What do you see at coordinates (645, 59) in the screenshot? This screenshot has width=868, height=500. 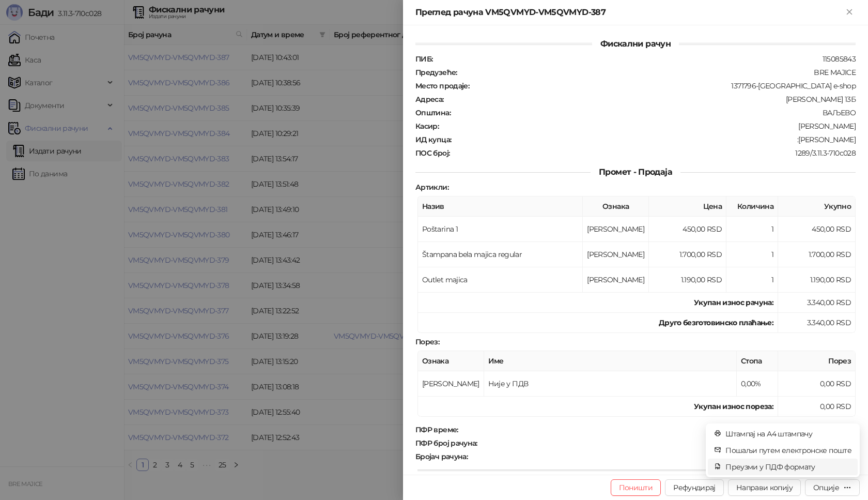 I see `div: 115085843` at bounding box center [645, 59].